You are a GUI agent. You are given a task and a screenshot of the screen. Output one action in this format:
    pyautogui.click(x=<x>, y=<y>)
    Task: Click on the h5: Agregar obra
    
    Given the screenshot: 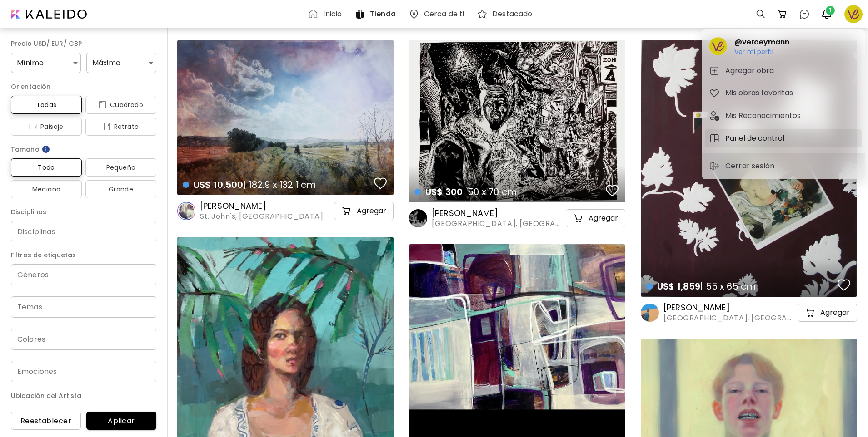 What is the action you would take?
    pyautogui.click(x=750, y=71)
    